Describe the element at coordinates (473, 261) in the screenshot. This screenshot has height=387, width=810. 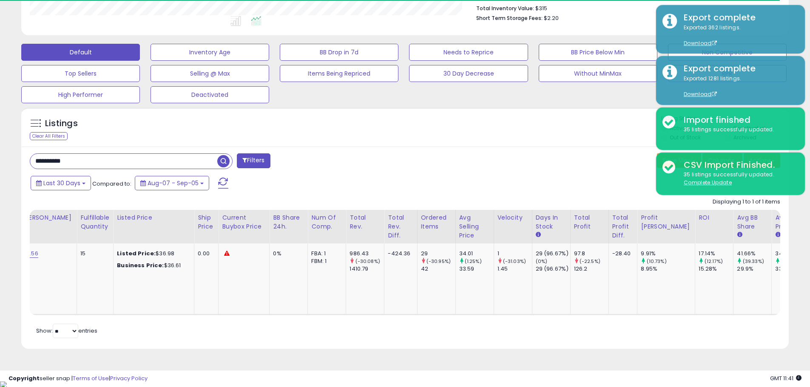
I see `small: (1.25%)` at that location.